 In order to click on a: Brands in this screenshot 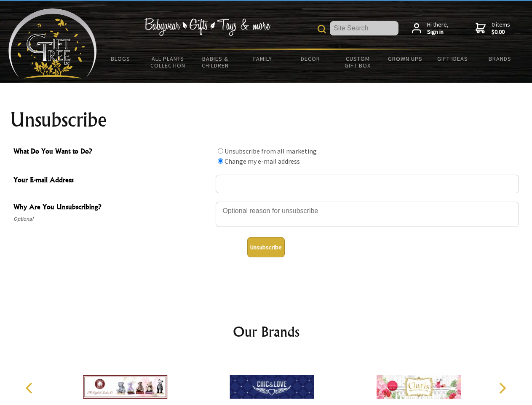, I will do `click(500, 59)`.